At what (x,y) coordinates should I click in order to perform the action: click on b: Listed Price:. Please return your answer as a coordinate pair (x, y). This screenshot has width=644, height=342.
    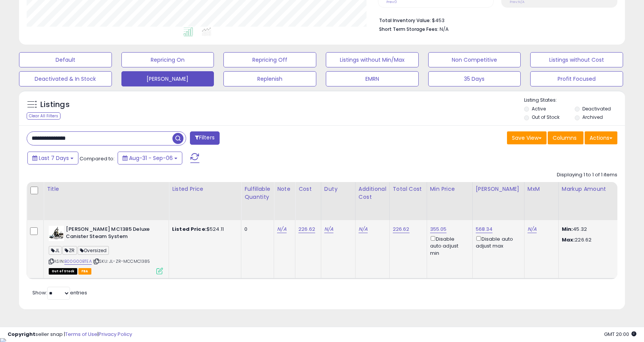
    Looking at the image, I should click on (189, 229).